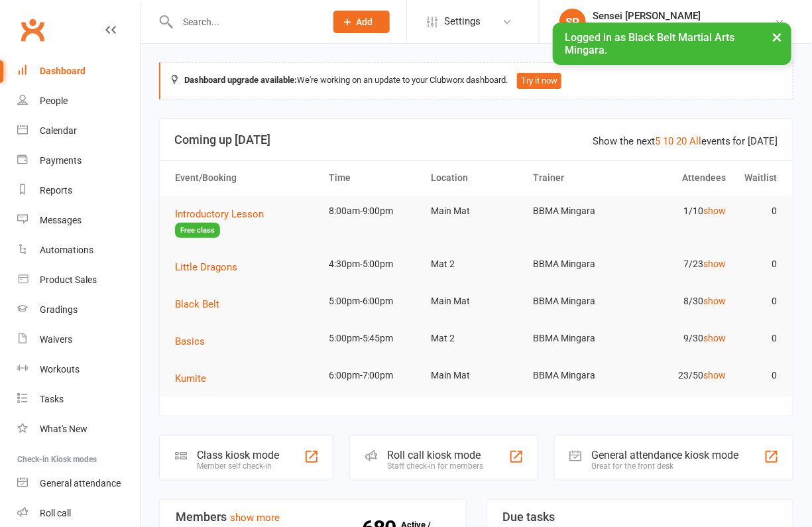 Image resolution: width=812 pixels, height=527 pixels. Describe the element at coordinates (78, 130) in the screenshot. I see `a: Calendar` at that location.